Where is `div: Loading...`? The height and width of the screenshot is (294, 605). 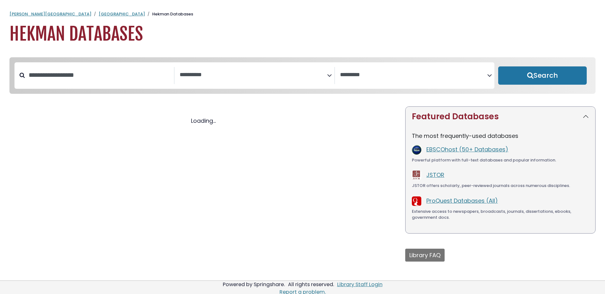 div: Loading... is located at coordinates (204, 121).